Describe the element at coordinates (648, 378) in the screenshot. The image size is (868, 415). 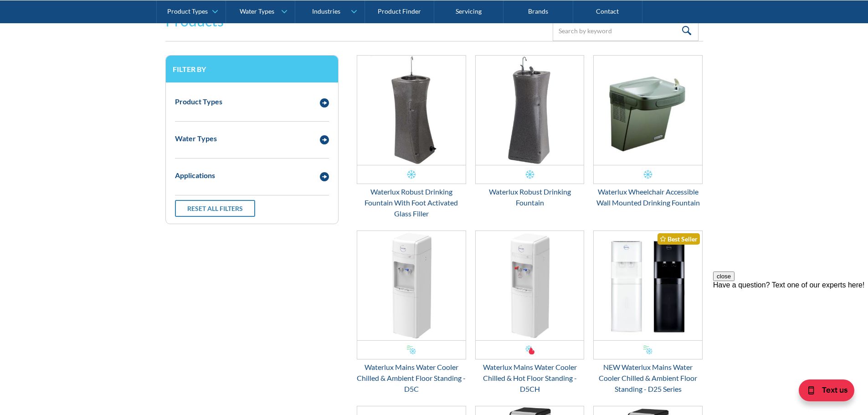
I see `div: NEW Waterlux Mains Water Cooler Chilled & Ambient Floor Standing - D25 Series` at that location.